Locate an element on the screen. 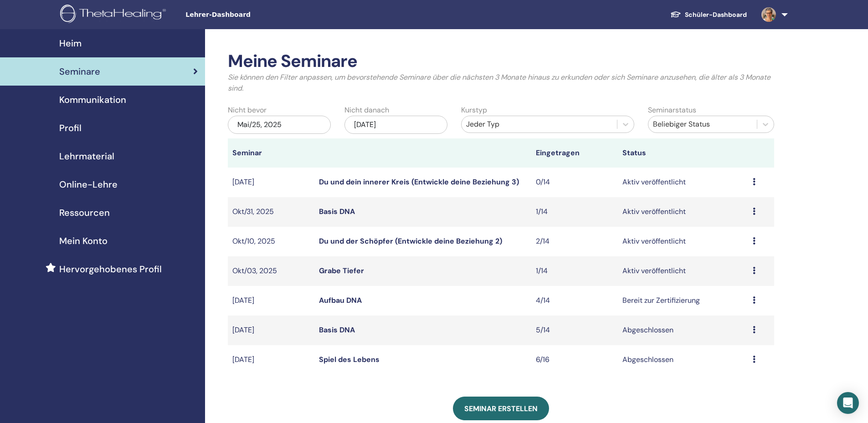  td: 5/14 is located at coordinates (575, 330).